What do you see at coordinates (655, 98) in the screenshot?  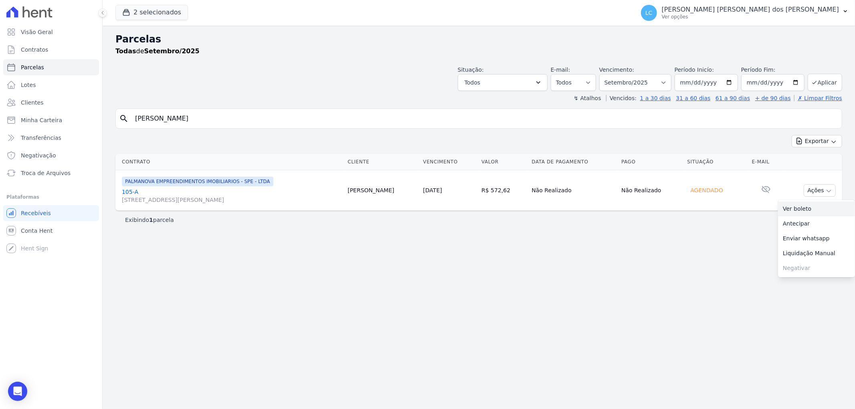 I see `a: 1 a 30 dias` at bounding box center [655, 98].